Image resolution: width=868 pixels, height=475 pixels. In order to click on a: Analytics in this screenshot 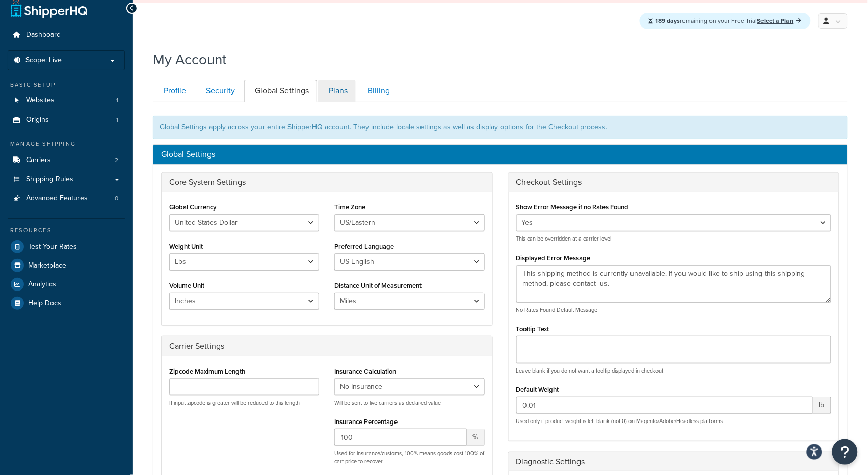, I will do `click(66, 284)`.